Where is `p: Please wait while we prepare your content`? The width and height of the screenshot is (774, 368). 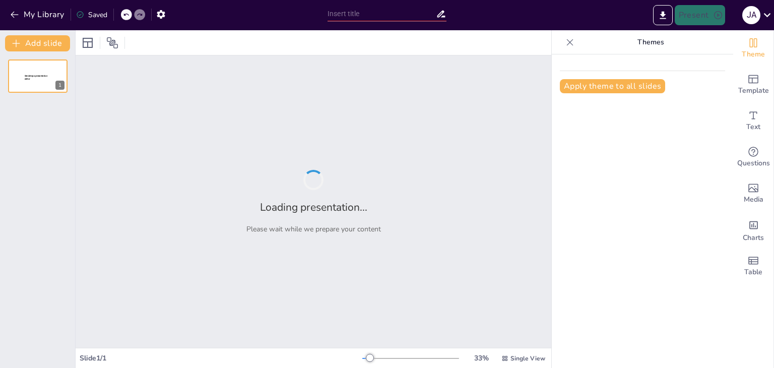
p: Please wait while we prepare your content is located at coordinates (313, 229).